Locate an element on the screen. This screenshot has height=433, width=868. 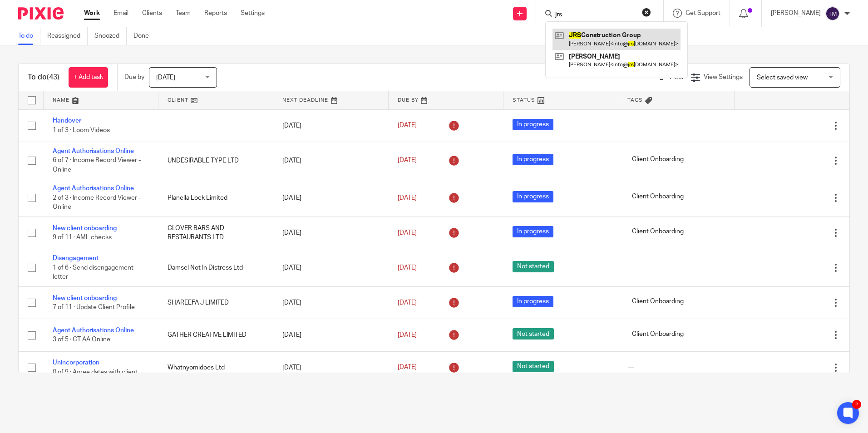
div: 2 is located at coordinates (857, 405).